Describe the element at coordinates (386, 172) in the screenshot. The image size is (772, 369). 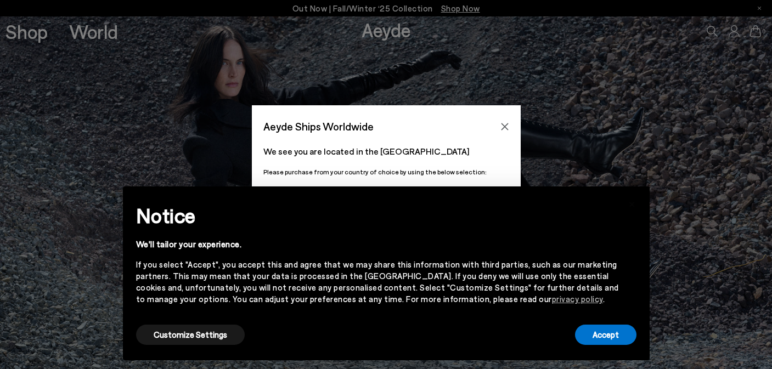
I see `p: Please purchase from your country of choice by using the below selection:` at that location.